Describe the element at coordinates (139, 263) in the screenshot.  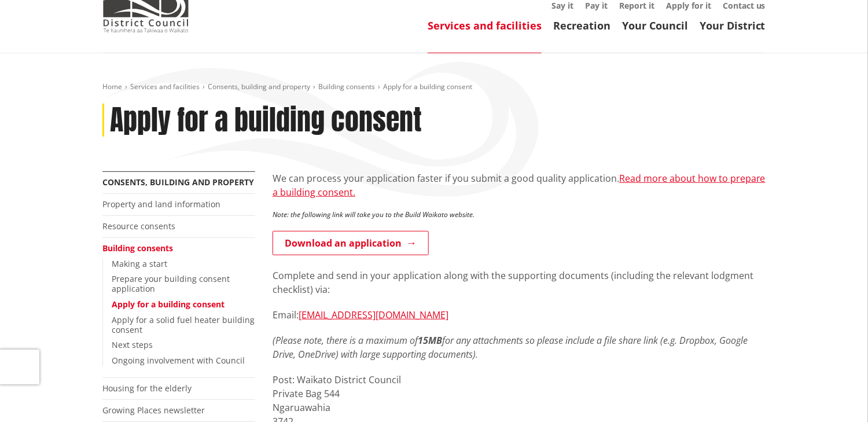
I see `a: Making a start` at that location.